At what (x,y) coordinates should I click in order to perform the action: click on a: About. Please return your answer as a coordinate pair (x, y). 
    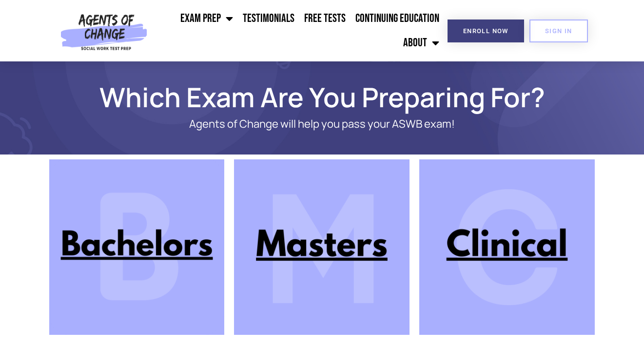
    Looking at the image, I should click on (421, 43).